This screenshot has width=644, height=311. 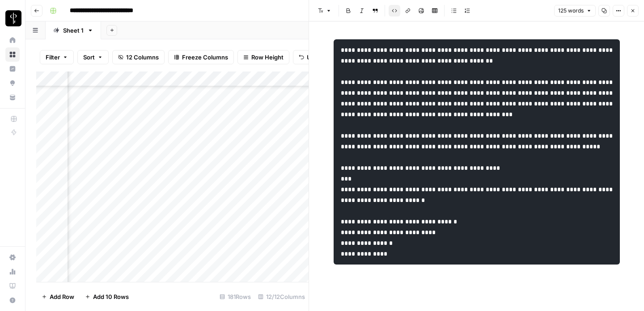 What do you see at coordinates (53, 57) in the screenshot?
I see `span: Filter` at bounding box center [53, 57].